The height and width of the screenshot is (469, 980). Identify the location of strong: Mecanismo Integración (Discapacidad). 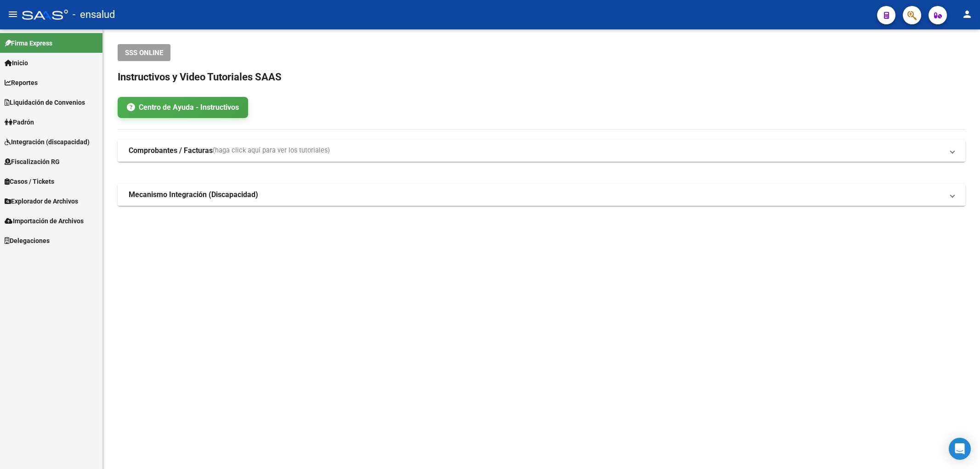
(193, 195).